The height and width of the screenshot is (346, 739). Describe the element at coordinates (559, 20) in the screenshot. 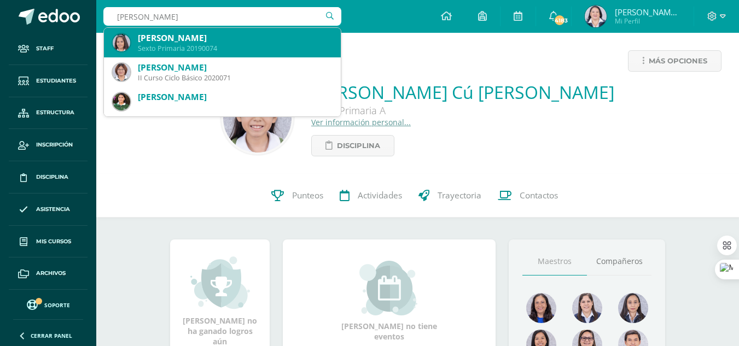

I see `span: 4183` at that location.